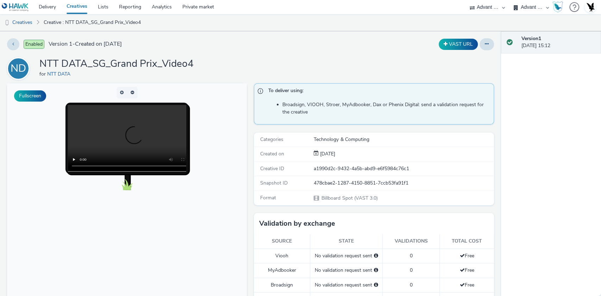 The width and height of the screenshot is (601, 296). What do you see at coordinates (282, 241) in the screenshot?
I see `th: Source` at bounding box center [282, 241].